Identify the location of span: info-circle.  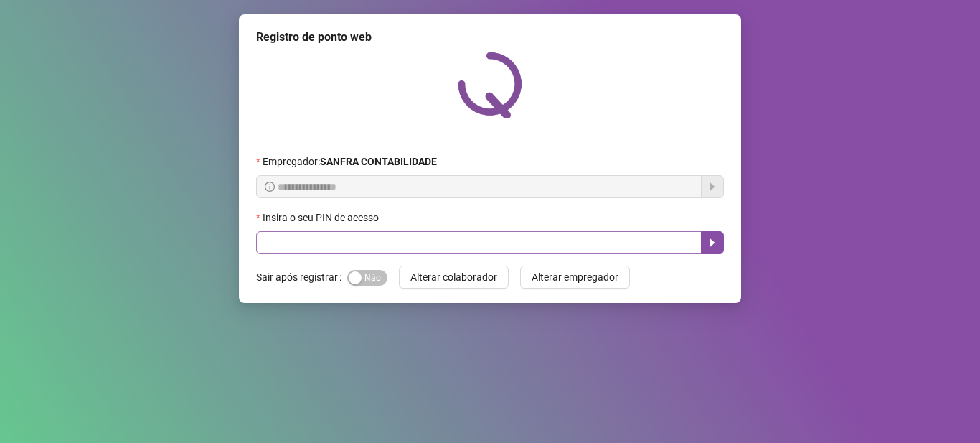
(270, 187).